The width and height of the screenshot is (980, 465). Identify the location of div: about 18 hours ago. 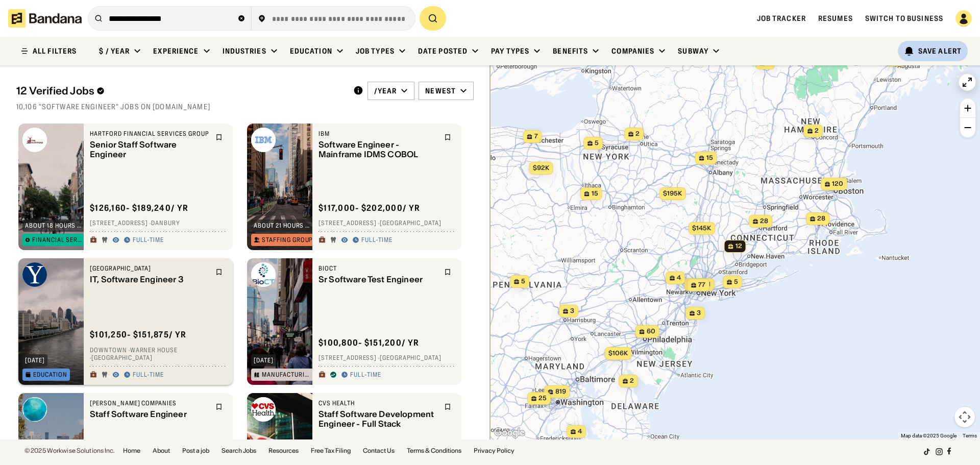
(55, 226).